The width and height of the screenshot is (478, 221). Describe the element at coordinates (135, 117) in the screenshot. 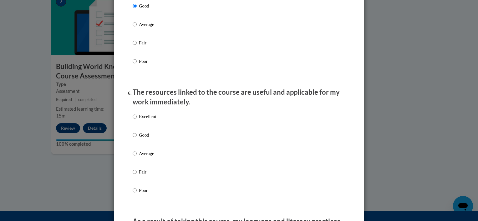

I see `input: Excellent` at that location.